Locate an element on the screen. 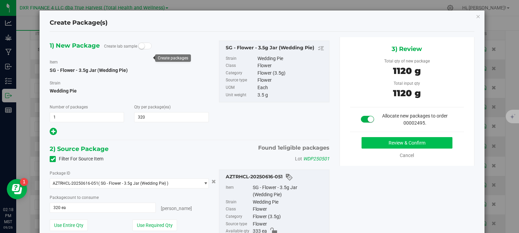 This screenshot has height=233, width=519. span: AZTRHCL-20250616-051 is located at coordinates (75, 183).